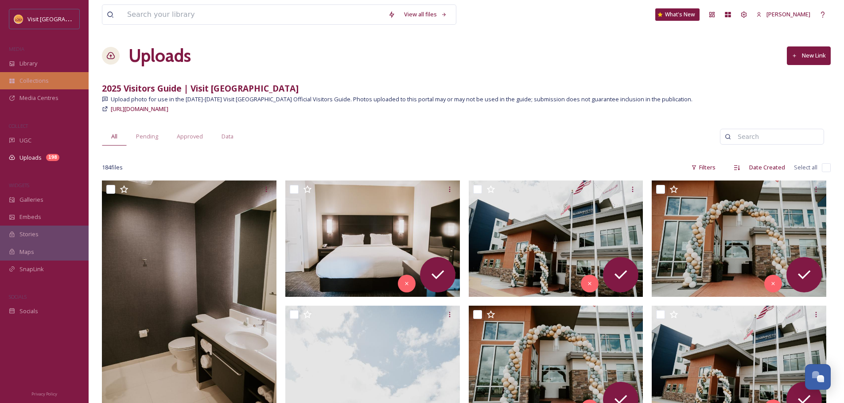 Image resolution: width=844 pixels, height=403 pixels. What do you see at coordinates (19, 19) in the screenshot?
I see `img: Square%20Social%20Visit%20Lodi.png` at bounding box center [19, 19].